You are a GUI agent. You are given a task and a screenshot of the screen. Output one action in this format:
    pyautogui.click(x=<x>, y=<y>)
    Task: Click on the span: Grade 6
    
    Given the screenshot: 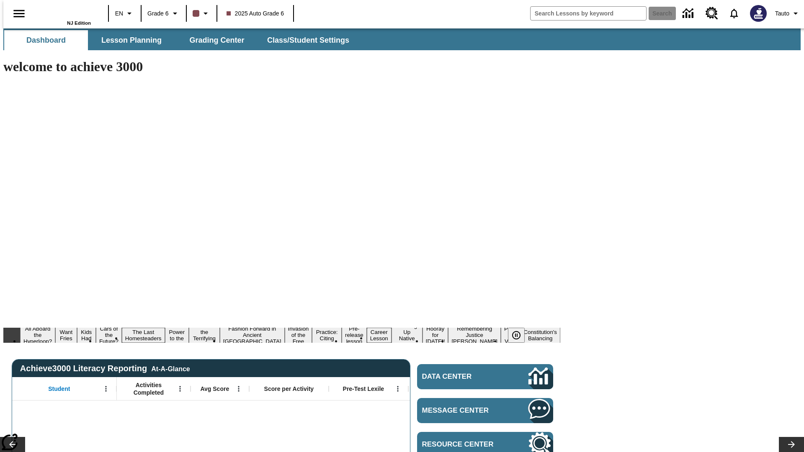 What is the action you would take?
    pyautogui.click(x=158, y=13)
    